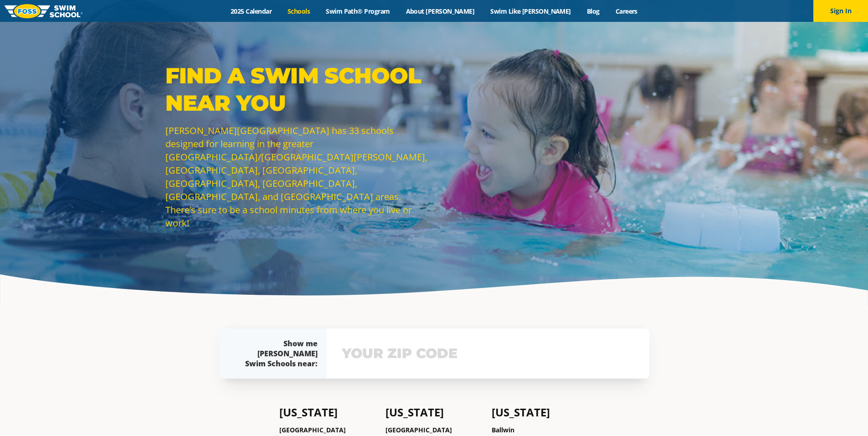 The width and height of the screenshot is (868, 436). I want to click on img: FOSS Swim School Logo, so click(43, 11).